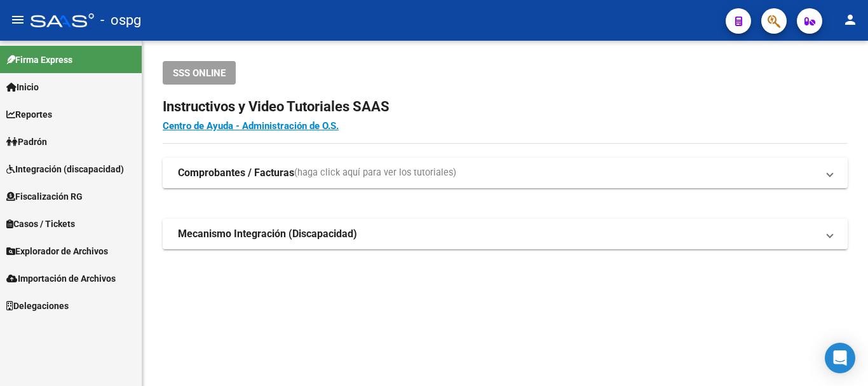 Image resolution: width=868 pixels, height=386 pixels. What do you see at coordinates (38, 306) in the screenshot?
I see `span: Delegaciones` at bounding box center [38, 306].